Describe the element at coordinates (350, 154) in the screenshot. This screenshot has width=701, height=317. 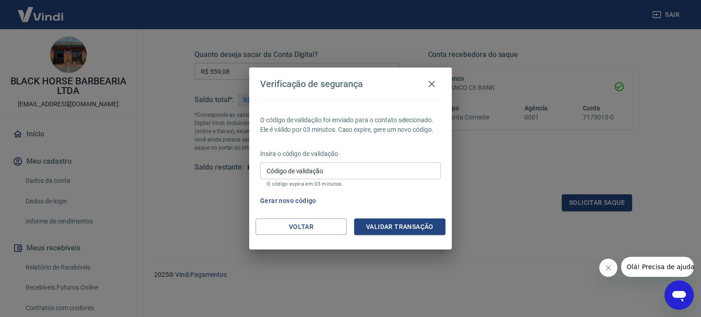
I see `p: Insira o código de validação` at that location.